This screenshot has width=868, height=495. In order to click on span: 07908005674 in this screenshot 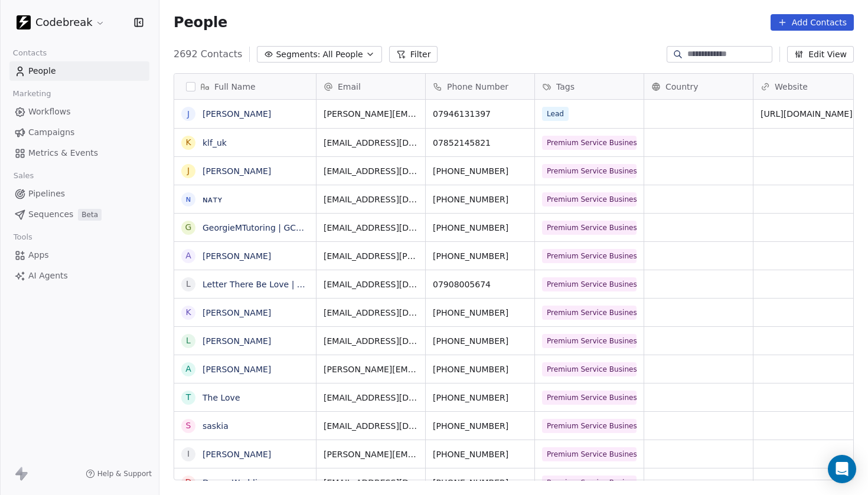, I will do `click(480, 284)`.